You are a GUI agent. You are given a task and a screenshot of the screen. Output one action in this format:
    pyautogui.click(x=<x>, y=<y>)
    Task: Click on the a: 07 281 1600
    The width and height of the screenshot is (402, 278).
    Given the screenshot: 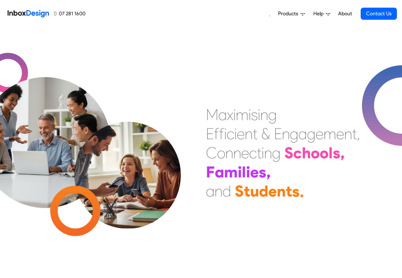 What is the action you would take?
    pyautogui.click(x=70, y=14)
    